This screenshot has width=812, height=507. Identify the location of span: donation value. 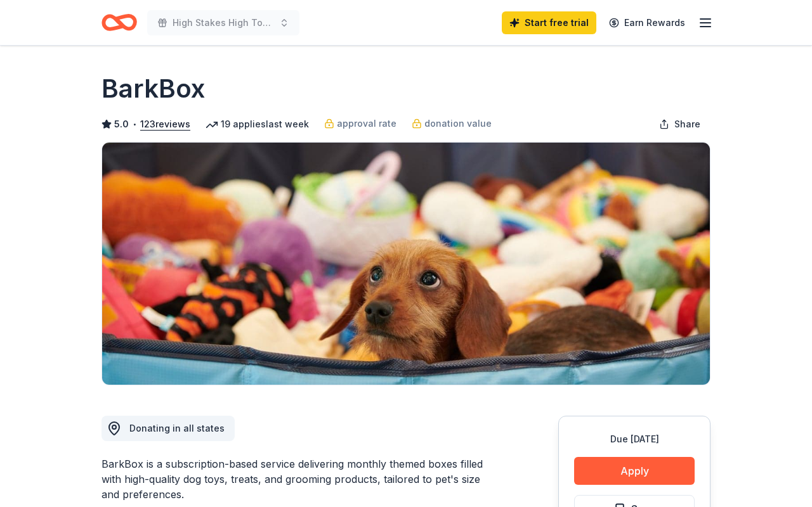
(458, 124).